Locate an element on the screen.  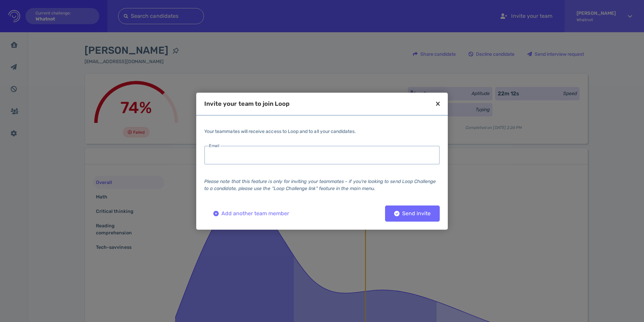
div: Invite your team to join Loop is located at coordinates (247, 104).